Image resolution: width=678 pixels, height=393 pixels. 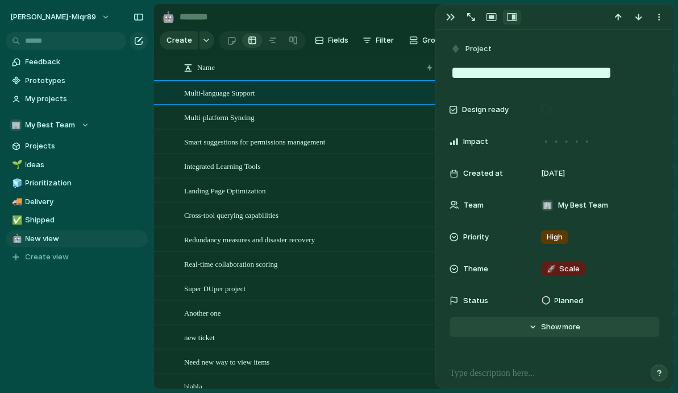 What do you see at coordinates (555, 327) in the screenshot?
I see `button: Showmore` at bounding box center [555, 327].